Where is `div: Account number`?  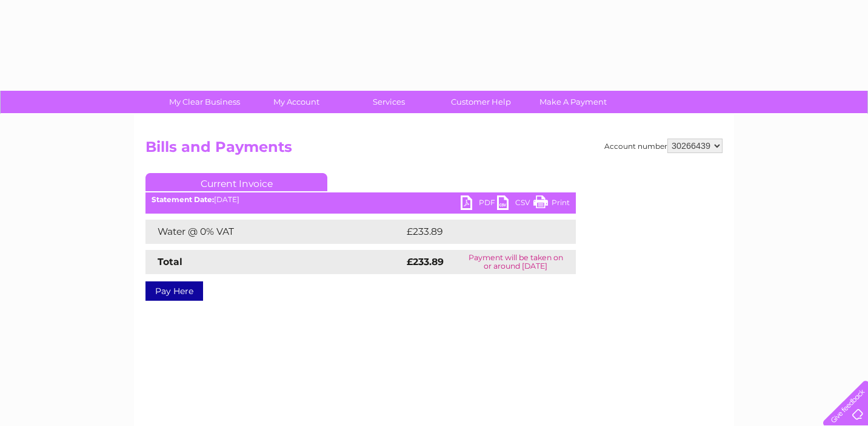
div: Account number is located at coordinates (663, 146).